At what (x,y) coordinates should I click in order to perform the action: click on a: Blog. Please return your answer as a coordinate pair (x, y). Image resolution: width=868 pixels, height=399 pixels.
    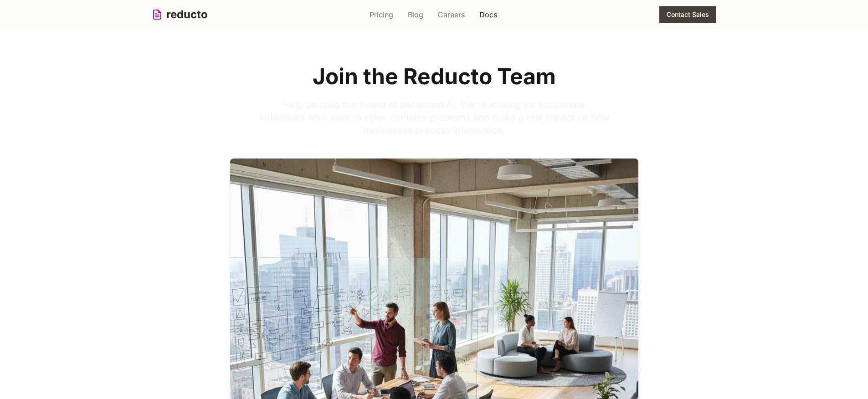
    Looking at the image, I should click on (416, 15).